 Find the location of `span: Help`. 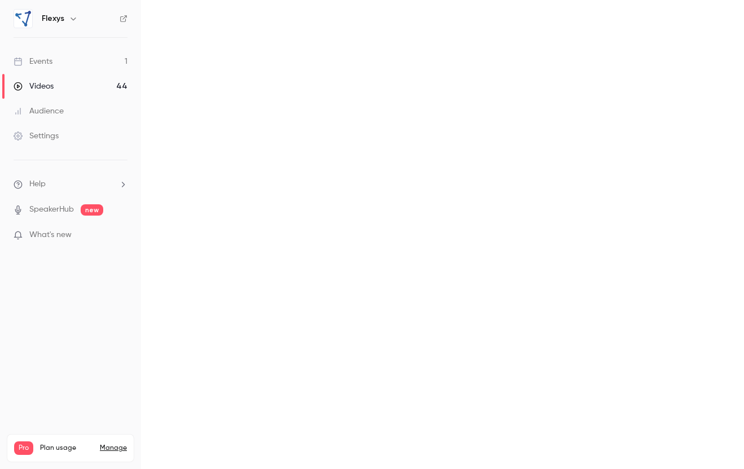

span: Help is located at coordinates (37, 184).